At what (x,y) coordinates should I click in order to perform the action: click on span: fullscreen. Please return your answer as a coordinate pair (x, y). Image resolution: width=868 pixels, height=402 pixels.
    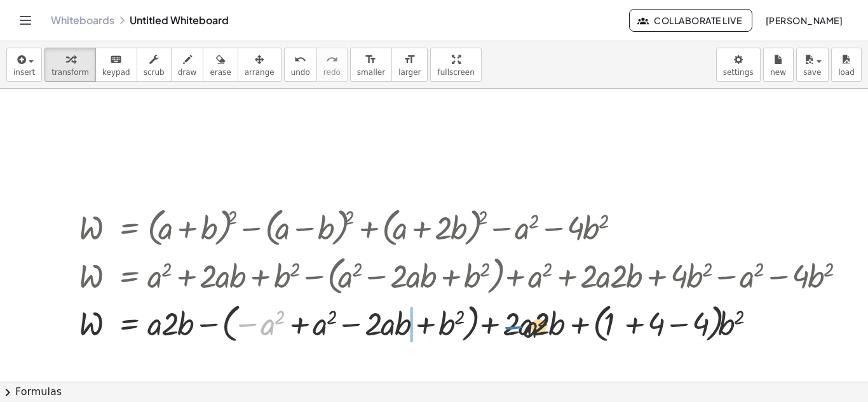
    Looking at the image, I should click on (456, 72).